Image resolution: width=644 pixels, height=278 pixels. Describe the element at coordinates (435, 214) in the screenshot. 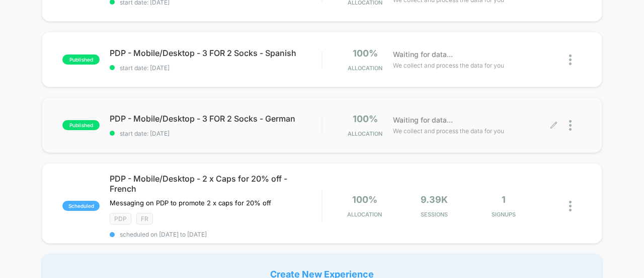

I see `span: Sessions` at that location.